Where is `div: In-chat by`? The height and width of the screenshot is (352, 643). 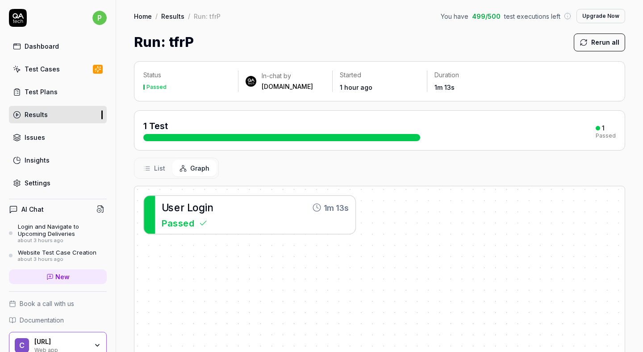
div: In-chat by is located at coordinates (287, 76).